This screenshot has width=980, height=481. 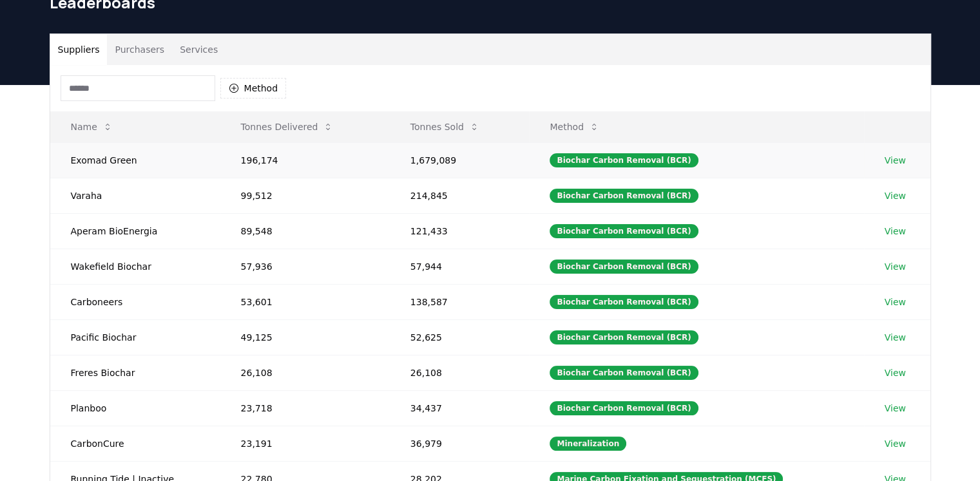 What do you see at coordinates (459, 443) in the screenshot?
I see `td: 36,979` at bounding box center [459, 443].